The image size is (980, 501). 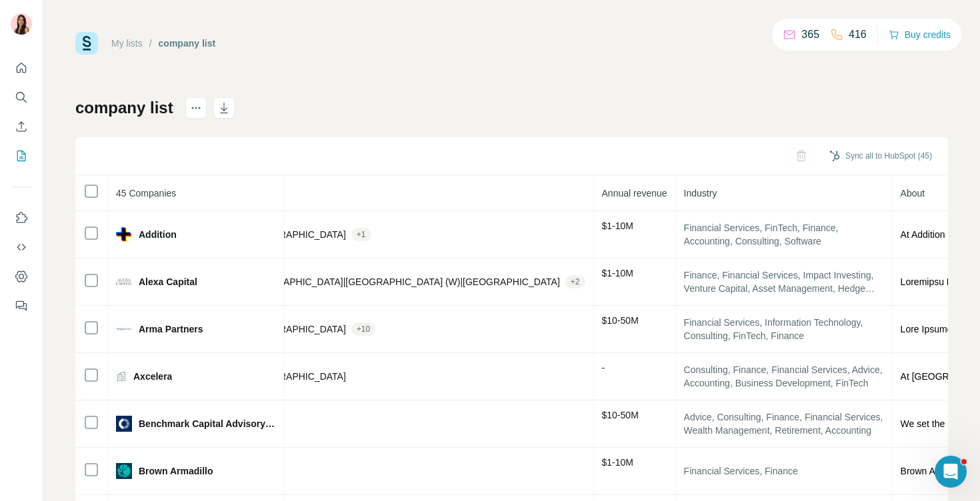 I want to click on button: Feedback, so click(x=22, y=306).